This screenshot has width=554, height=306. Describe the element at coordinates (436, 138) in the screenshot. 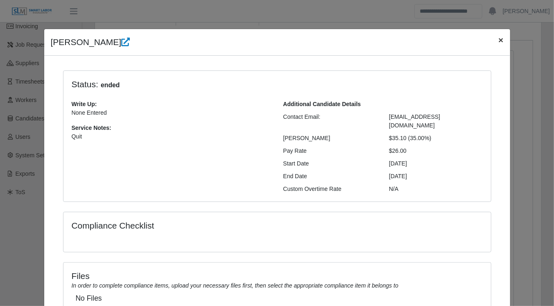

I see `div: $35.10 (35.00%)` at that location.